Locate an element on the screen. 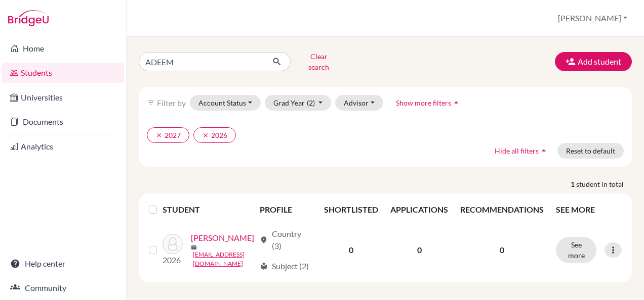 The width and height of the screenshot is (644, 300). span: Filter by is located at coordinates (171, 103).